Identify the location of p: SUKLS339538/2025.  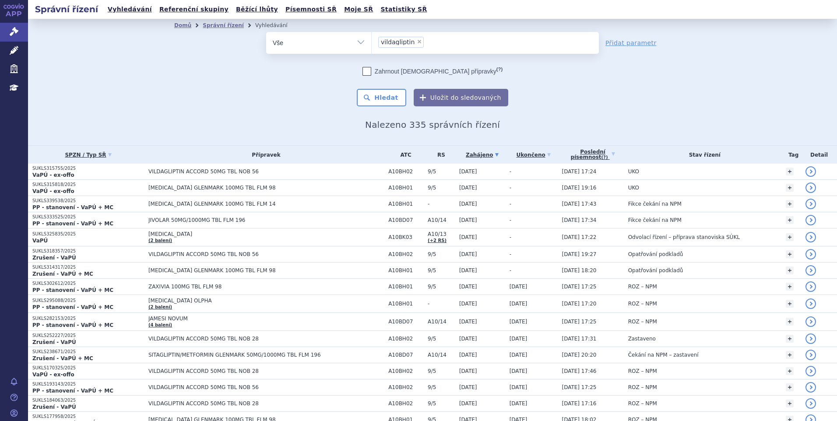
(88, 201).